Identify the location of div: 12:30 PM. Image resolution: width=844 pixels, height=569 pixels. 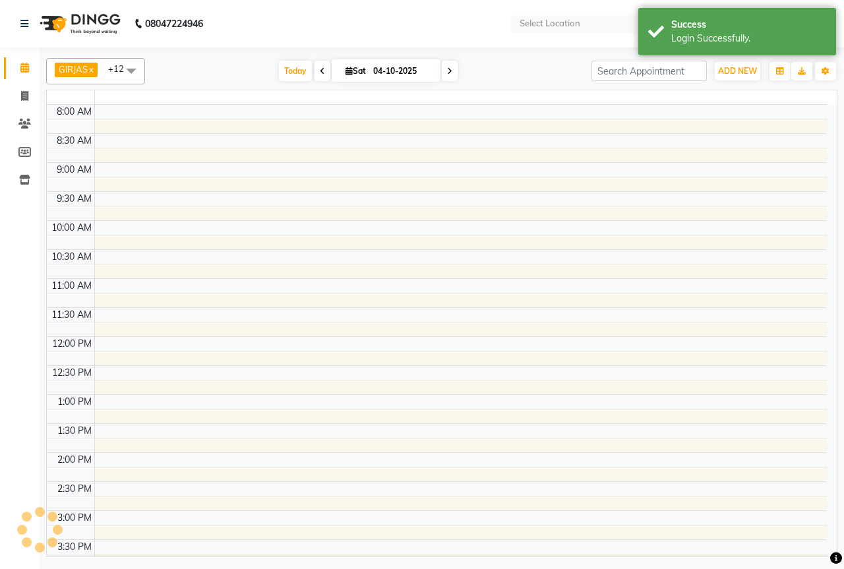
(72, 373).